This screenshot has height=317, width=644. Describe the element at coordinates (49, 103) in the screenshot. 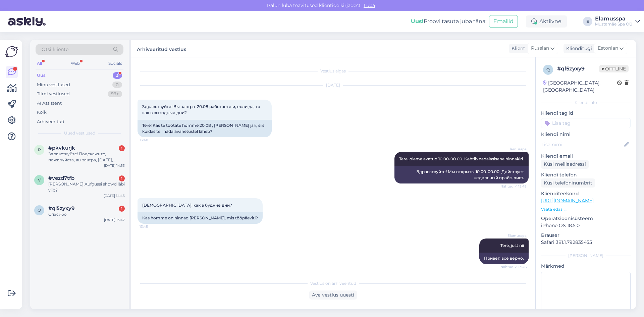

I see `div: AI Assistent` at that location.